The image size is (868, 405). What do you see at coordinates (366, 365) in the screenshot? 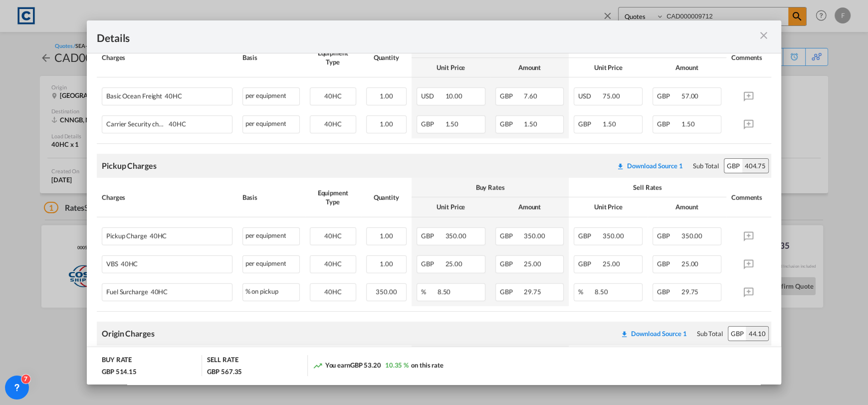
I see `span: GBP 53.20` at bounding box center [366, 365].